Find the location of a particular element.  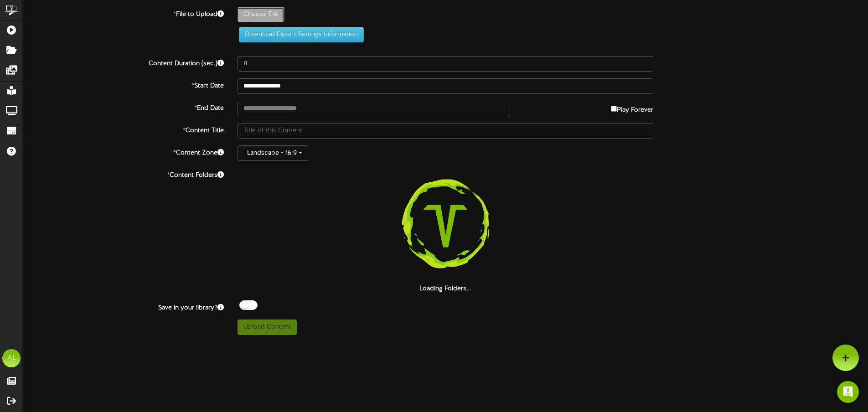

button: Download Export Settings Information is located at coordinates (301, 34).